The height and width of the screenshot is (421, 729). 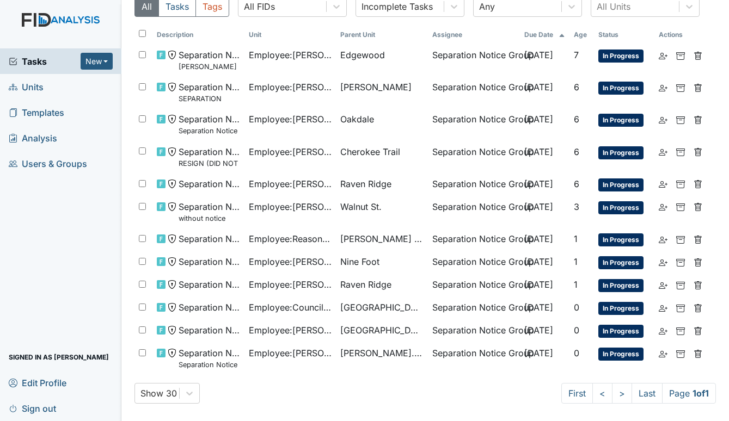 I want to click on span: Walnut St., so click(x=361, y=207).